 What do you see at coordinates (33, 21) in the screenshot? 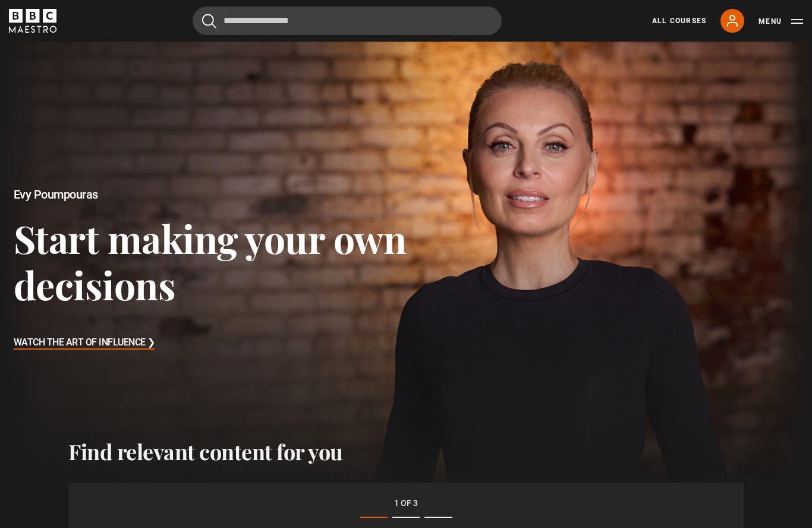
I see `svg: BBC Maestro` at bounding box center [33, 21].